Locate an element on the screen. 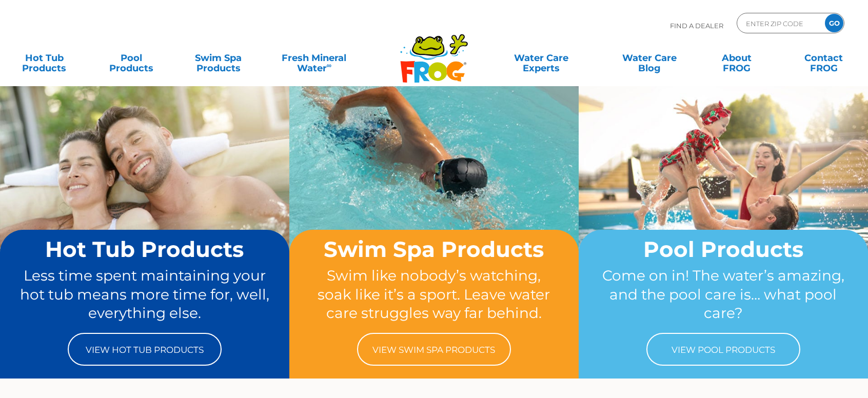 Image resolution: width=868 pixels, height=398 pixels. h2: Pool Products is located at coordinates (723, 249).